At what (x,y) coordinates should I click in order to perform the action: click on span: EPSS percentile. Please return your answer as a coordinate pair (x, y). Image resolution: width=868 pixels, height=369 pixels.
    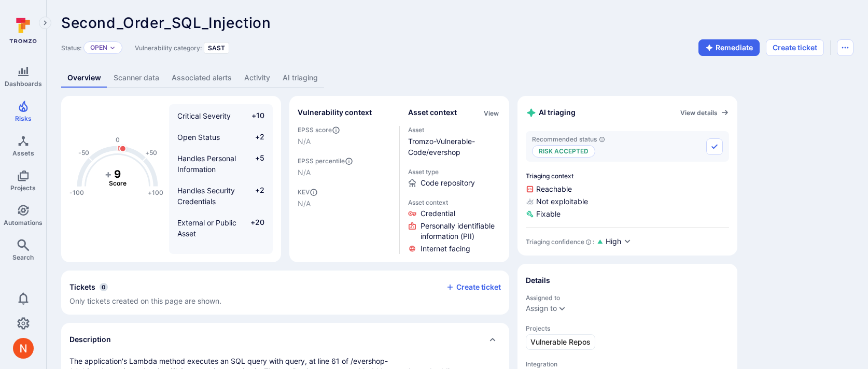
    Looking at the image, I should click on (345, 161).